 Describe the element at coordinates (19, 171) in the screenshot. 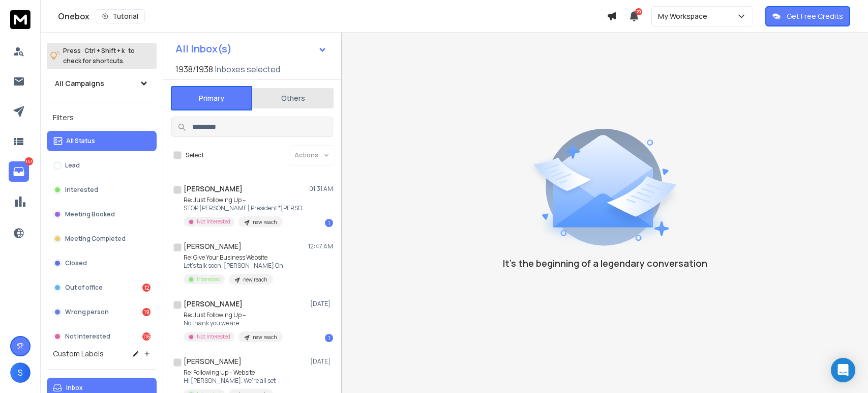

I see `a: 147` at that location.